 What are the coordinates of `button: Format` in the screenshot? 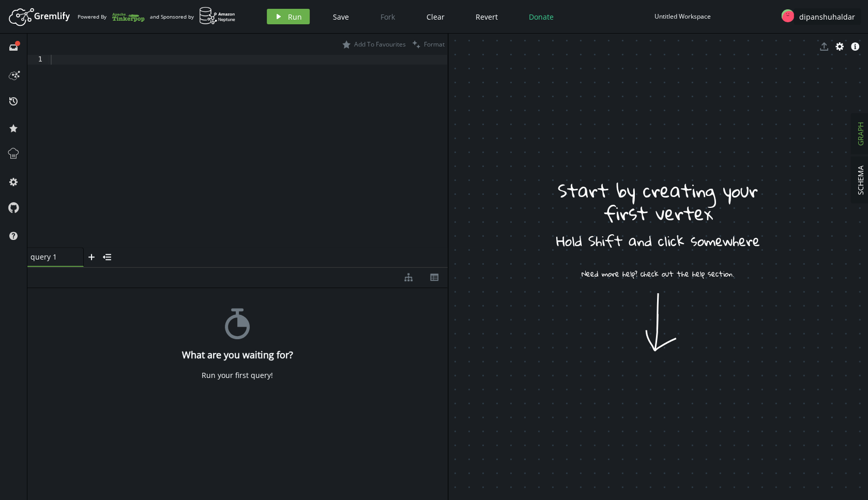 It's located at (428, 44).